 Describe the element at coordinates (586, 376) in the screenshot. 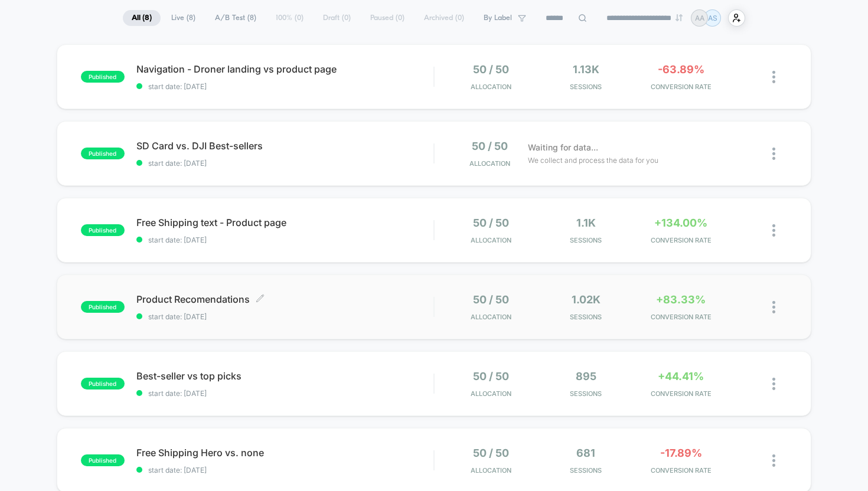

I see `span: 895` at that location.